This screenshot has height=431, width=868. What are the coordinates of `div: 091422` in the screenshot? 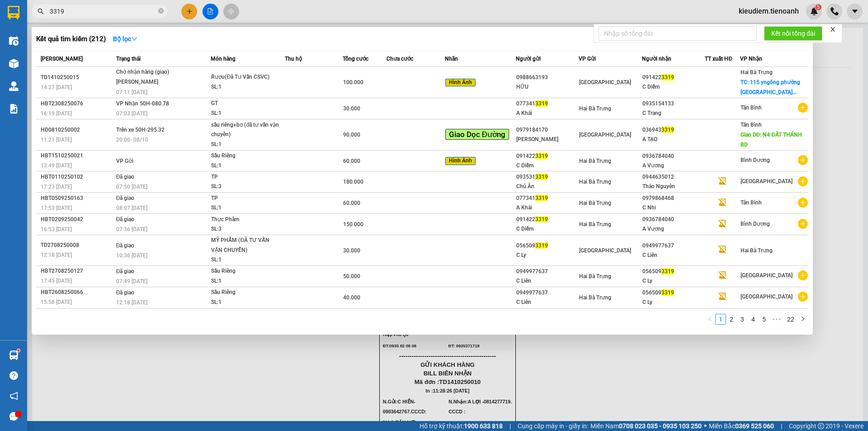 It's located at (547, 156).